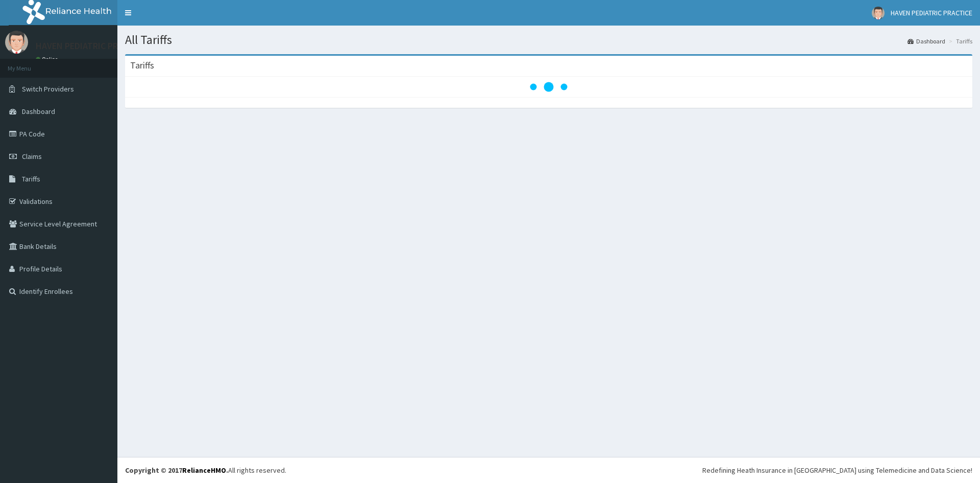 The width and height of the screenshot is (980, 483). Describe the element at coordinates (548, 470) in the screenshot. I see `footer: All rights reserved.` at that location.